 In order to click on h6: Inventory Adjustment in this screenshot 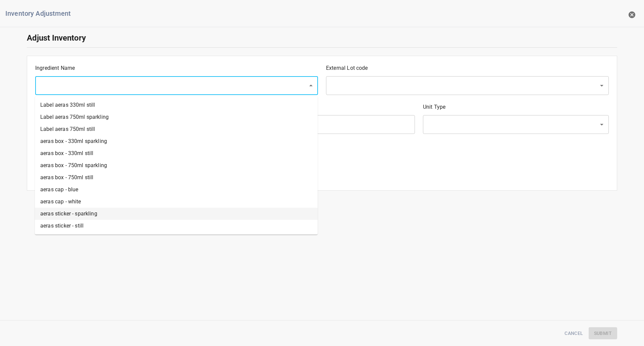, I will do `click(295, 13)`.